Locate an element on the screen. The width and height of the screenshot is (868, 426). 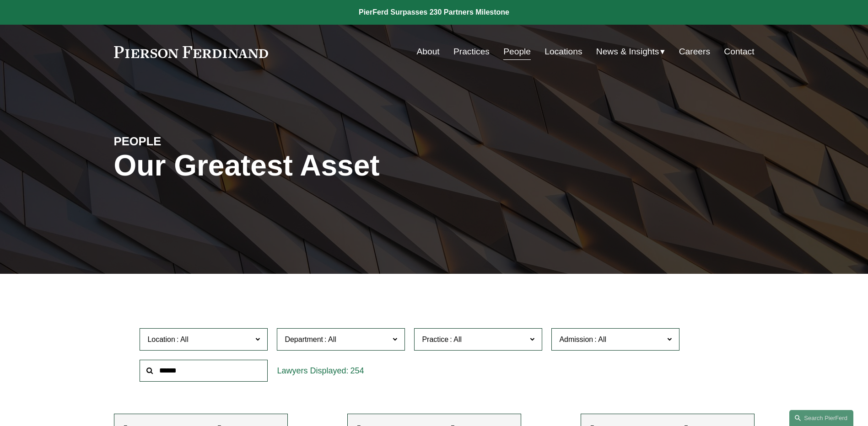
h4: PEOPLE is located at coordinates (194, 141).